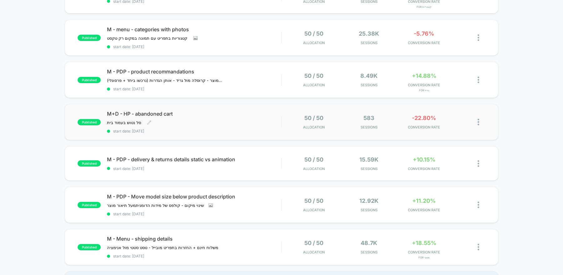 The image size is (563, 275). What do you see at coordinates (194, 197) in the screenshot?
I see `span: M - PDP - Move model size below product description` at bounding box center [194, 197].